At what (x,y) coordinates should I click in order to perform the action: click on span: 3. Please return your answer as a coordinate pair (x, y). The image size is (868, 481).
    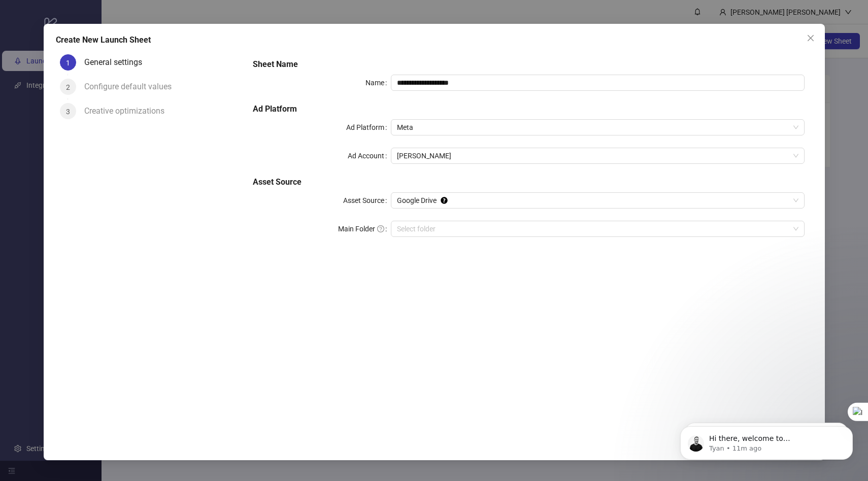
    Looking at the image, I should click on (68, 111).